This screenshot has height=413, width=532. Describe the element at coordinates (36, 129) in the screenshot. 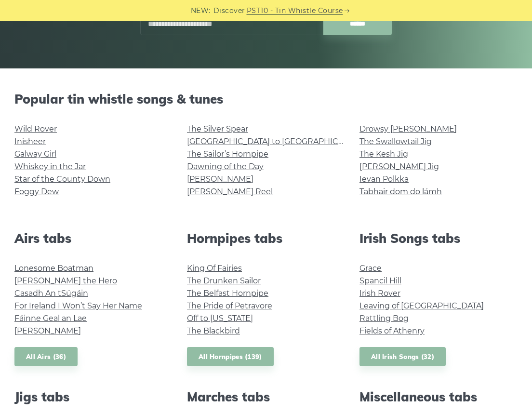

I see `a: Wild Rover` at that location.